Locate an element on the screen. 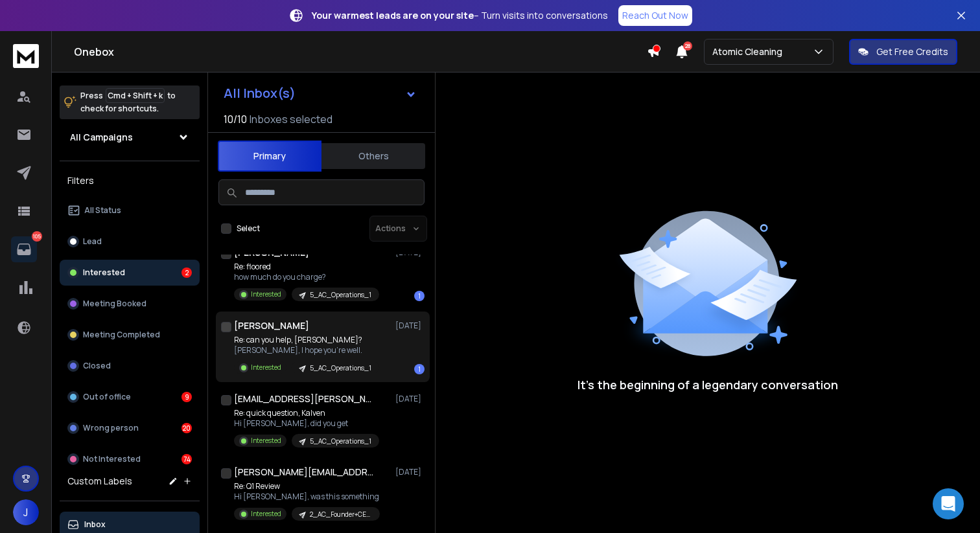 Image resolution: width=980 pixels, height=533 pixels. div: 9 is located at coordinates (187, 397).